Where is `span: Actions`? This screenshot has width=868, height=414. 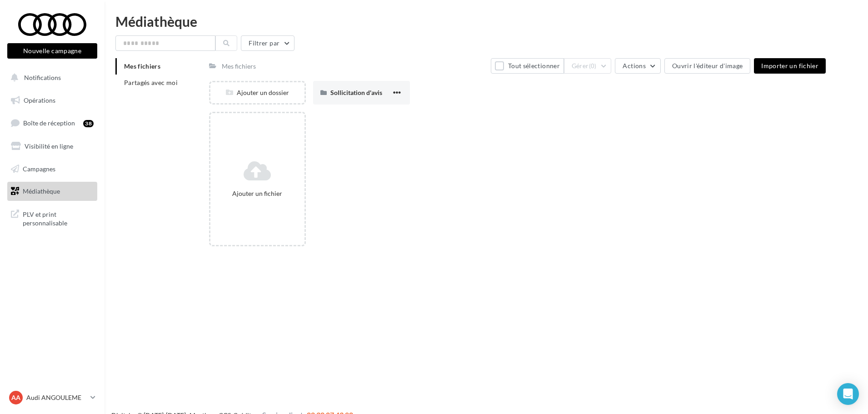
span: Actions is located at coordinates (634, 66).